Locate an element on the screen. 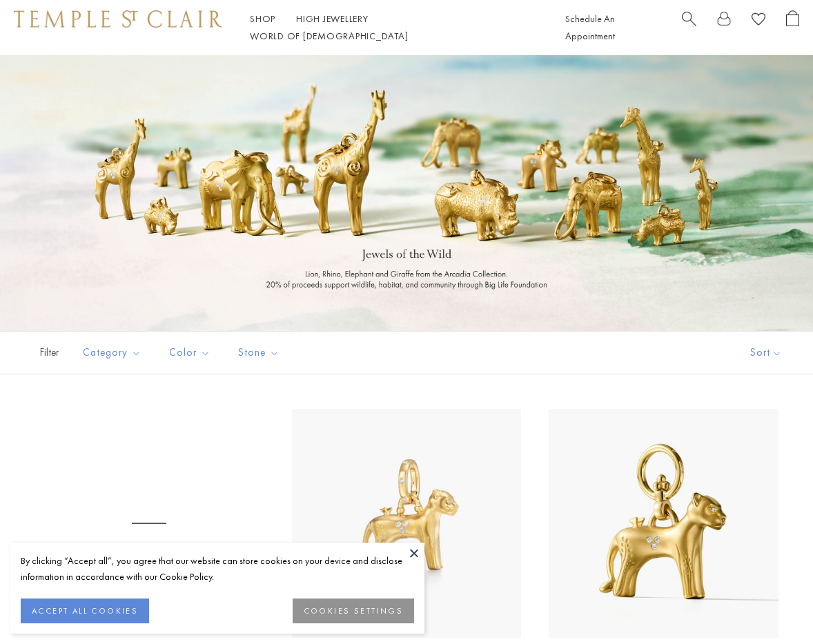  a: ShopShop is located at coordinates (262, 19).